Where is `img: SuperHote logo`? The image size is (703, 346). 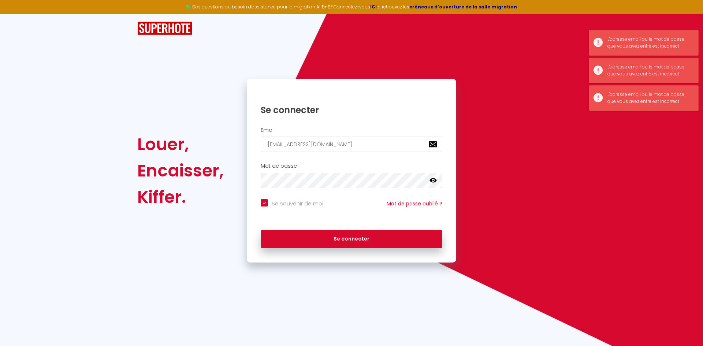
img: SuperHote logo is located at coordinates (165, 28).